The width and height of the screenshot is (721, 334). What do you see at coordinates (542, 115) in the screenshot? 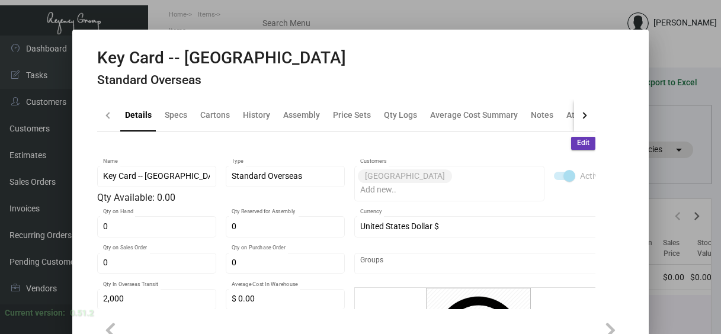
I see `div: Notes` at bounding box center [542, 115].